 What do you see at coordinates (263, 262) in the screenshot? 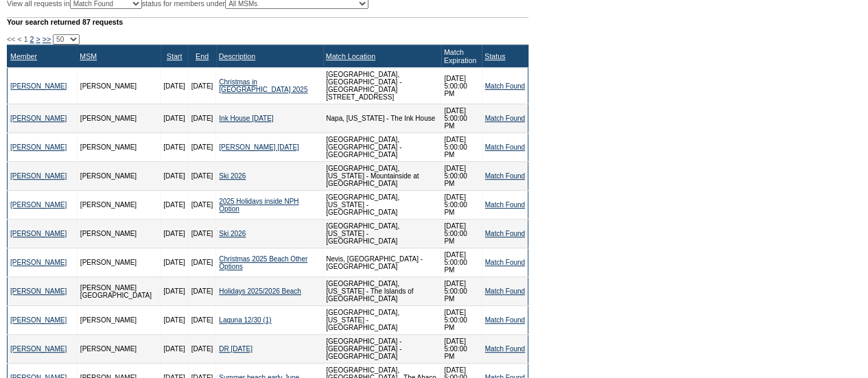
I see `a: Christmas 2025 Beach Other Options` at bounding box center [263, 262].